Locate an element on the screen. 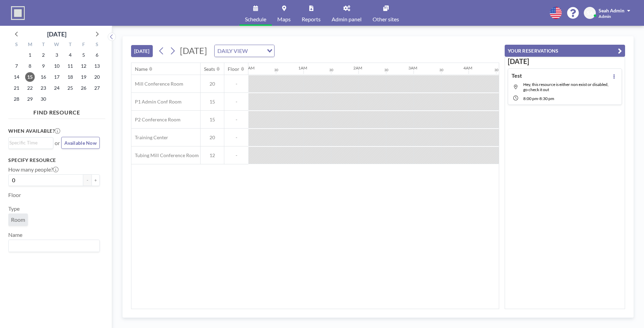  span: P2 Conference Room is located at coordinates (156, 120).